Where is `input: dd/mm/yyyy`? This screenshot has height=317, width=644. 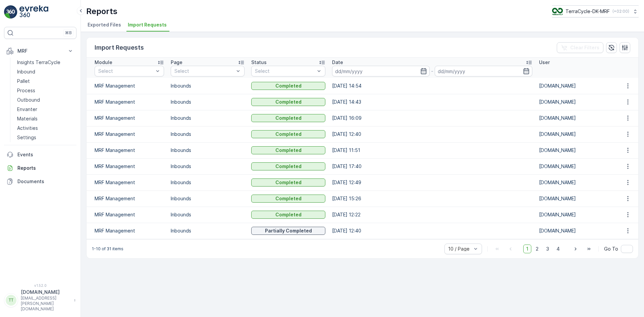
input: dd/mm/yyyy is located at coordinates (484, 71).